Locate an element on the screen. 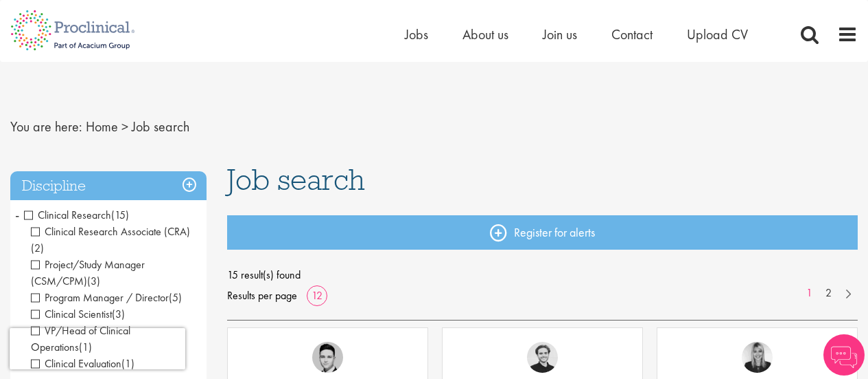 The image size is (868, 379). span: Project/Study Manager (CSM/CPM) is located at coordinates (88, 272).